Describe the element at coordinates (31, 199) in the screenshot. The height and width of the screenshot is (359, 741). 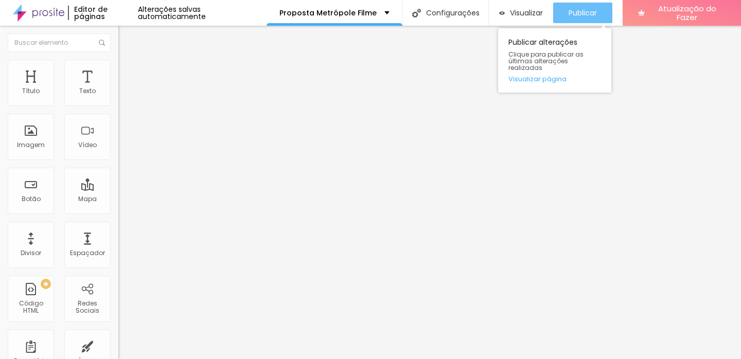
I see `font: Botão` at that location.